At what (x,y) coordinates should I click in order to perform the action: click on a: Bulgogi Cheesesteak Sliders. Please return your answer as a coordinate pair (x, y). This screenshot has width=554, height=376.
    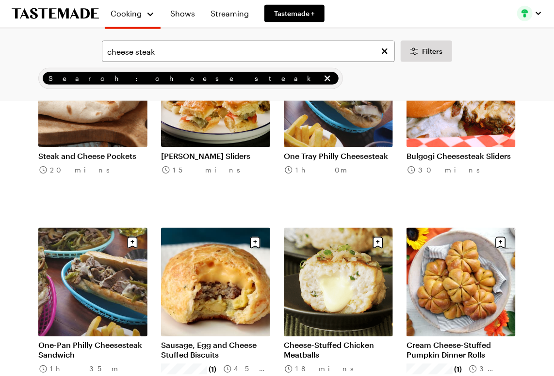
    Looking at the image, I should click on (461, 156).